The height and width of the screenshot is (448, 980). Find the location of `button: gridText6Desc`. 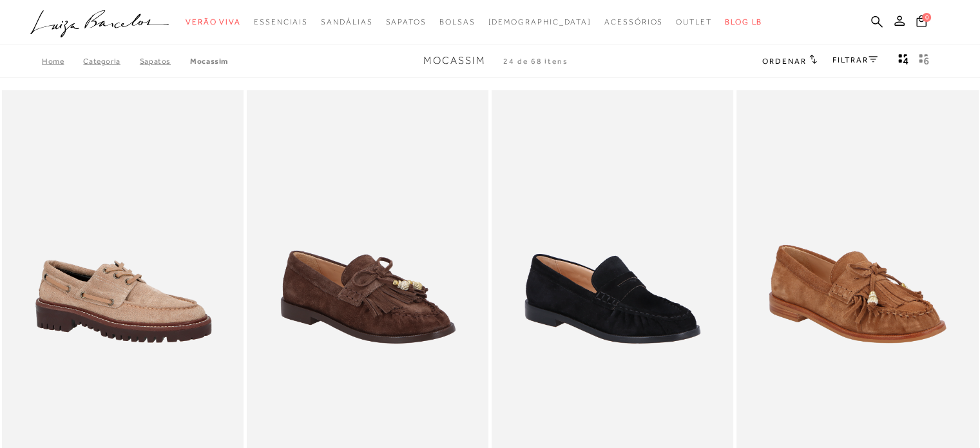

button: gridText6Desc is located at coordinates (924, 61).